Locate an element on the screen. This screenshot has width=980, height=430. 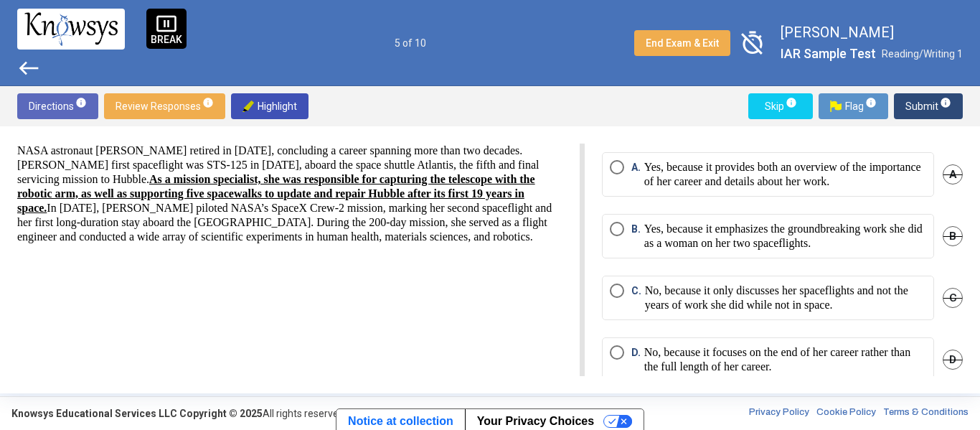
button: Flag.pngFlaginfo is located at coordinates (853, 106).